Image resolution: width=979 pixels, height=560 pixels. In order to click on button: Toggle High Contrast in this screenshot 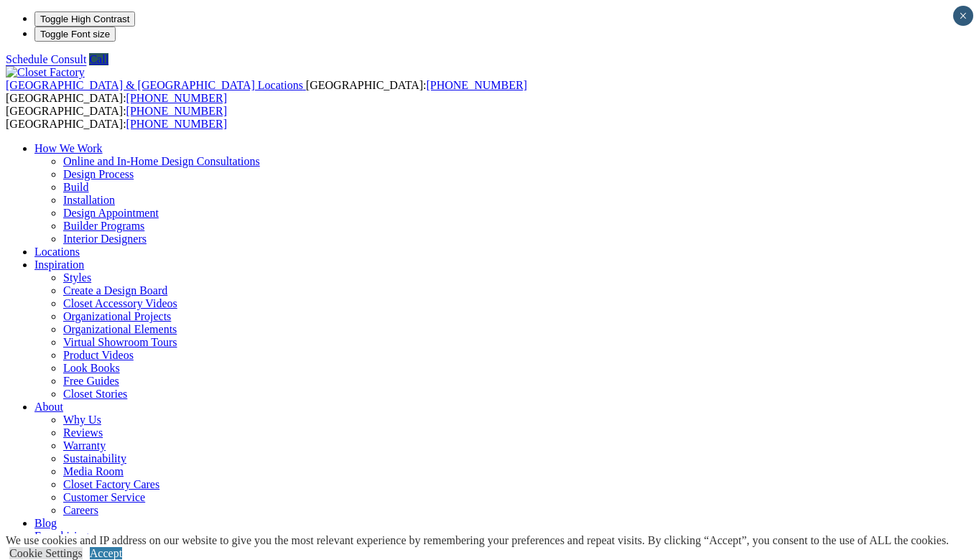, I will do `click(85, 19)`.